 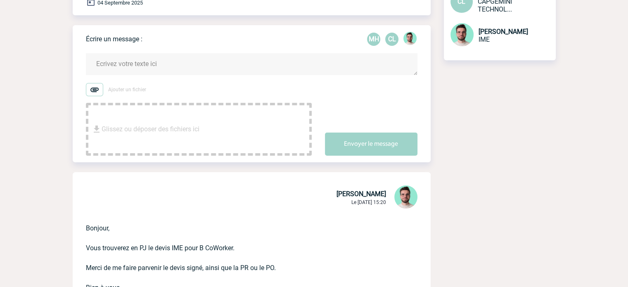 I want to click on div: Marie Claude HESNARD, so click(x=374, y=39).